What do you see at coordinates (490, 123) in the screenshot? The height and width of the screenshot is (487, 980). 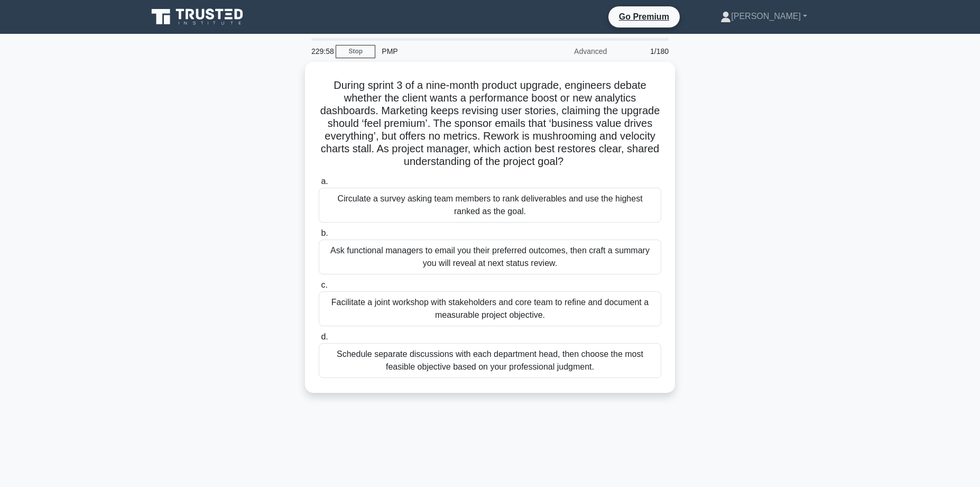 I see `h5: During sprint 3 of a nine-month product upgrade, engineers debate whether the client wants a perf...` at bounding box center [490, 123].